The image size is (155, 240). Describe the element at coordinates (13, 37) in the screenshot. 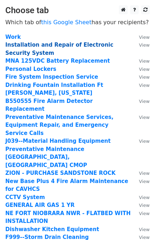

I see `strong: Work` at that location.